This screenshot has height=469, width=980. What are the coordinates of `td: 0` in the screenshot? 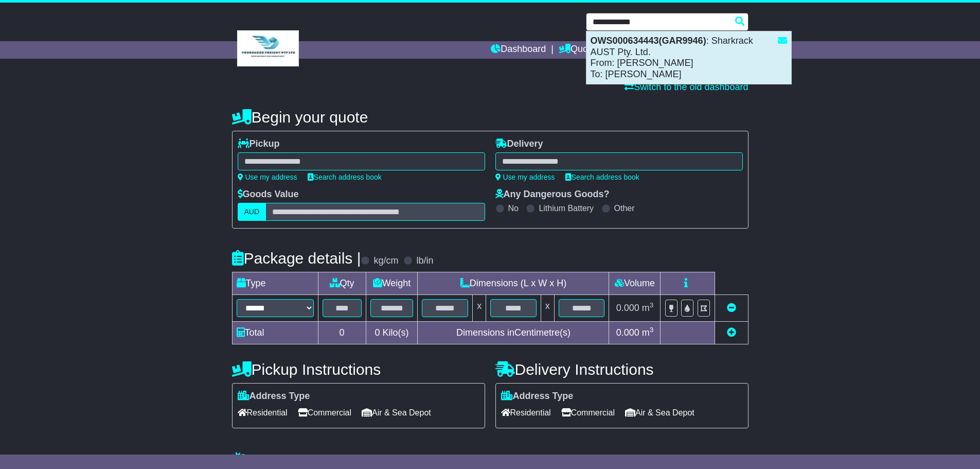 It's located at (341, 333).